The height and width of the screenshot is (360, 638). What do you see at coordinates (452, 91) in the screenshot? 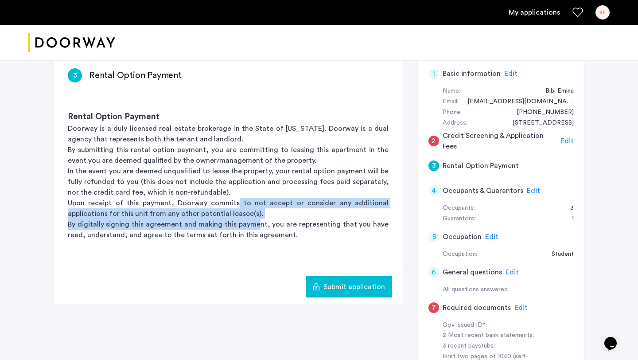
I see `div: Name:` at bounding box center [452, 91].